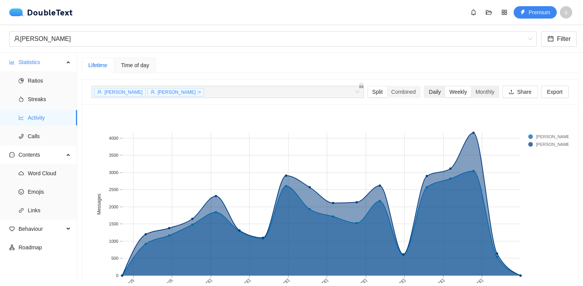  What do you see at coordinates (504, 12) in the screenshot?
I see `button: appstore` at bounding box center [504, 12].